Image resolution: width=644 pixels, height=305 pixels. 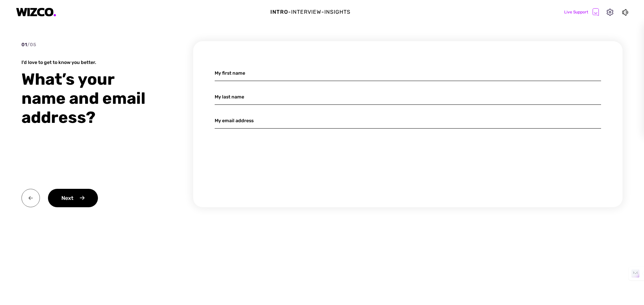 What do you see at coordinates (29, 44) in the screenshot?
I see `div: 01` at bounding box center [29, 44].